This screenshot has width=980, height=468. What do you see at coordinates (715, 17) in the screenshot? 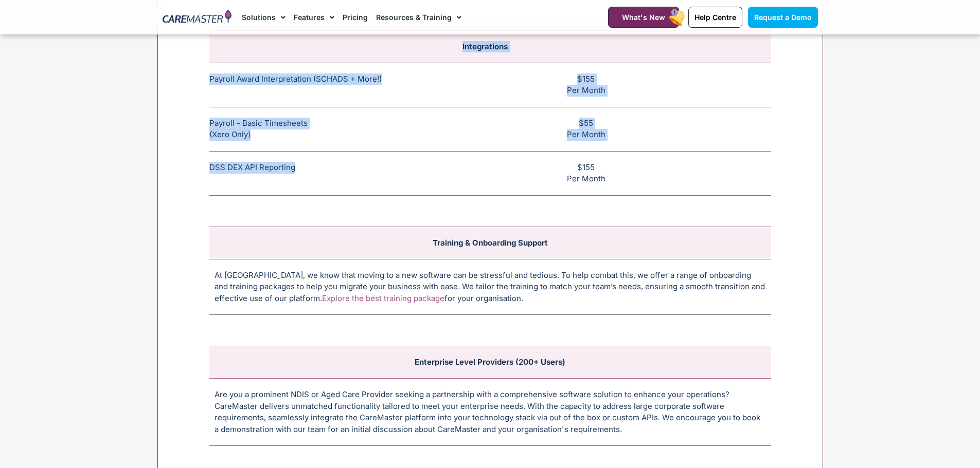
I see `a: Help Centre` at bounding box center [715, 17].